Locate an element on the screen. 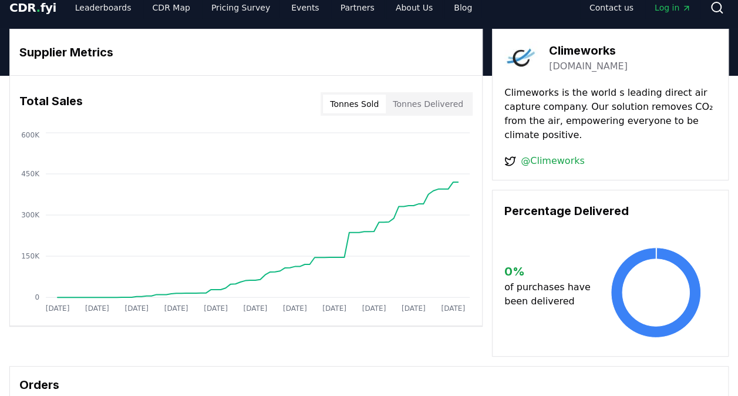 The image size is (738, 396). tspan: 150K is located at coordinates (31, 256).